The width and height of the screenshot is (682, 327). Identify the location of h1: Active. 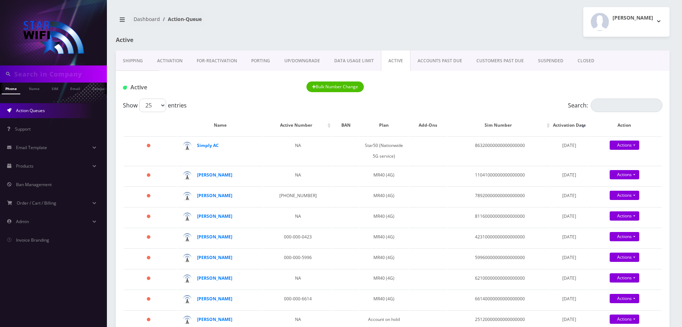
(209, 87).